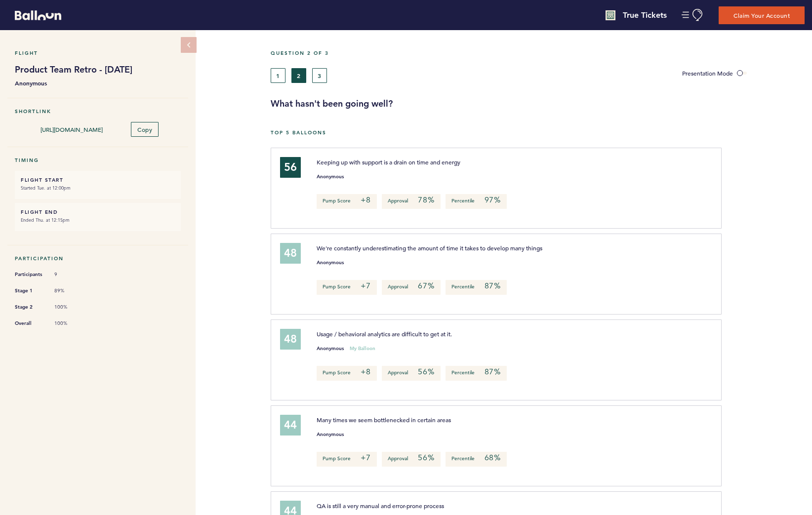 Image resolution: width=812 pixels, height=515 pixels. Describe the element at coordinates (384, 420) in the screenshot. I see `span: Many times we seem bottlenecked in certain areas` at that location.